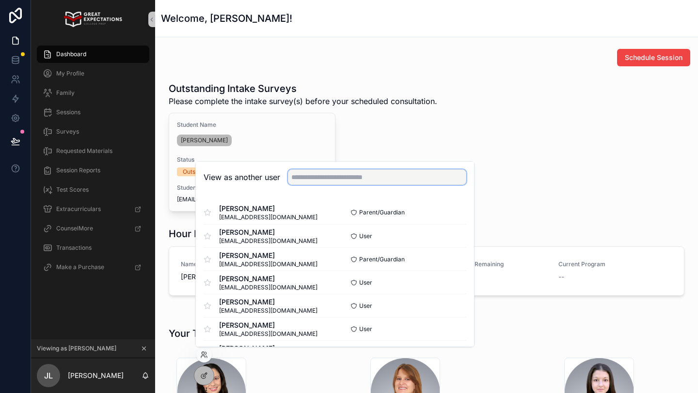 The width and height of the screenshot is (698, 393). What do you see at coordinates (93, 19) in the screenshot?
I see `img: App logo` at bounding box center [93, 19].